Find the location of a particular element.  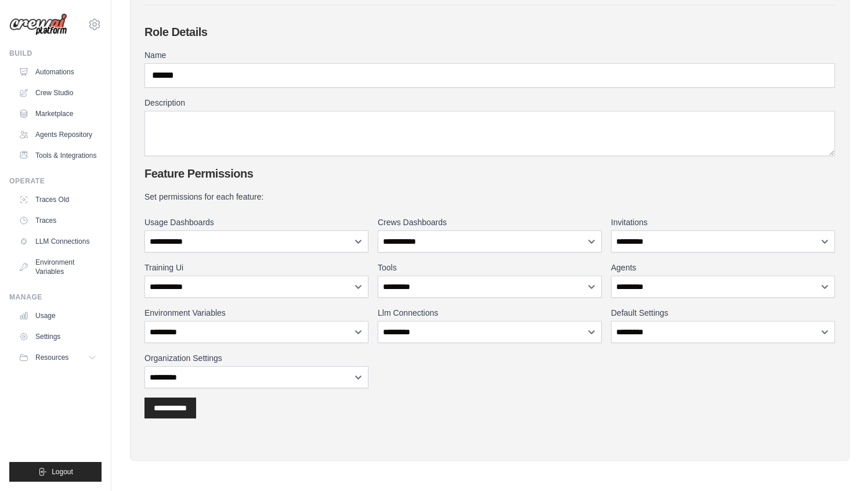

a: Automations is located at coordinates (57, 72).